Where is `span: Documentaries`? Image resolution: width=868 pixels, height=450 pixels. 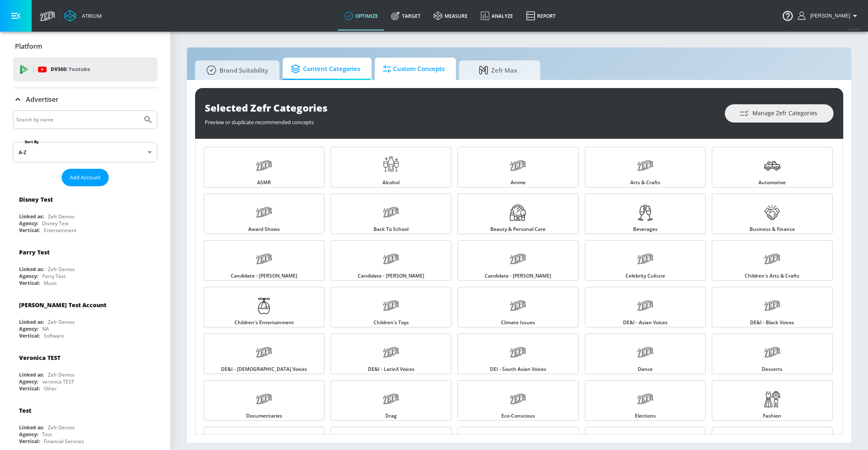
span: Documentaries is located at coordinates (264, 416).